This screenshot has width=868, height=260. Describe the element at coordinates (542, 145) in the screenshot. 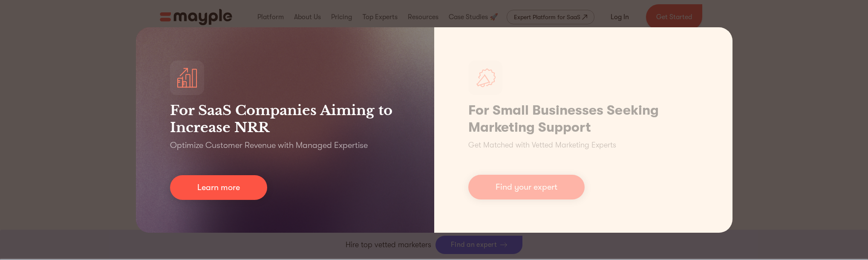

I see `p: Get Matched with Vetted Marketing Experts` at that location.